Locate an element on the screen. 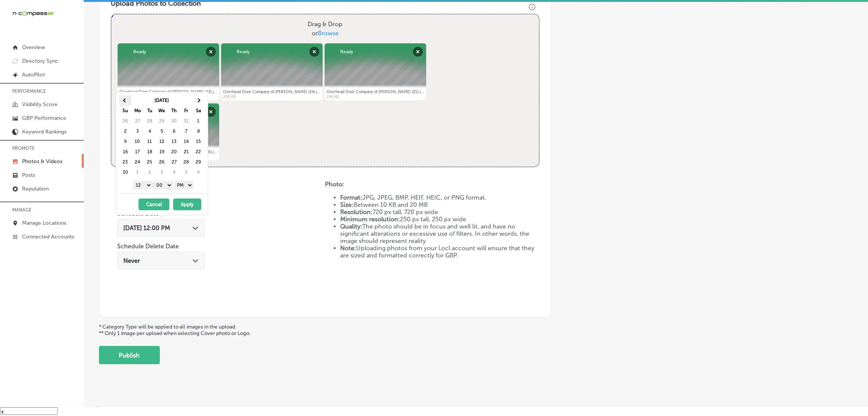 Image resolution: width=868 pixels, height=416 pixels. p: Locl, Inc. 2025 all rights reserved. is located at coordinates (139, 409).